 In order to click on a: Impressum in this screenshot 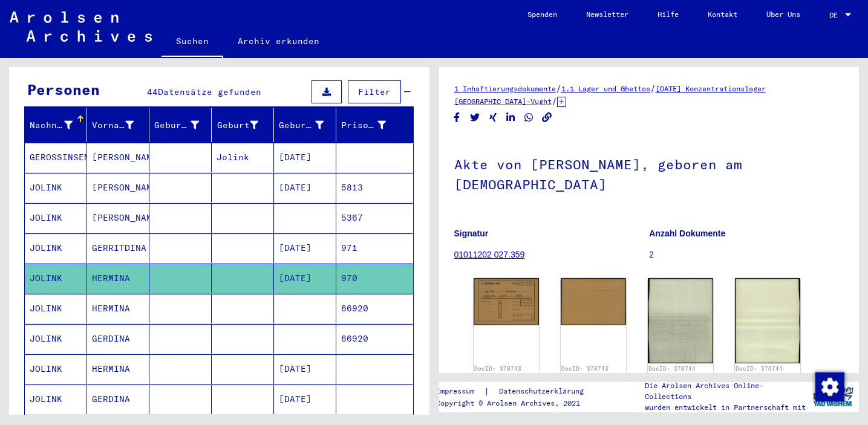, I will do `click(460, 391)`.